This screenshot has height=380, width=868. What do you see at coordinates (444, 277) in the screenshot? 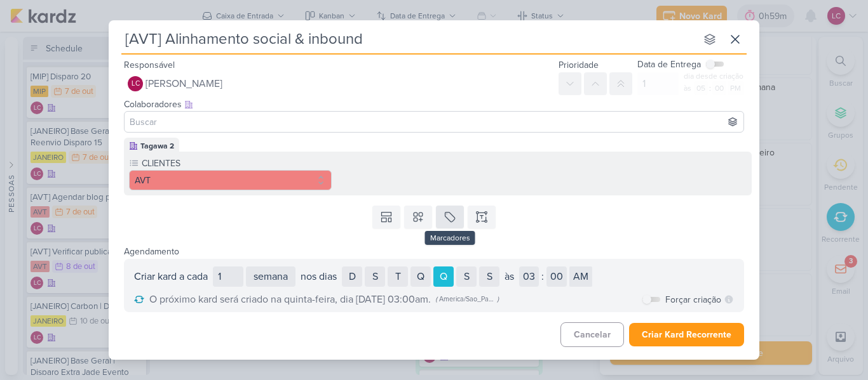
I see `div: Quinta-feira` at bounding box center [444, 277].